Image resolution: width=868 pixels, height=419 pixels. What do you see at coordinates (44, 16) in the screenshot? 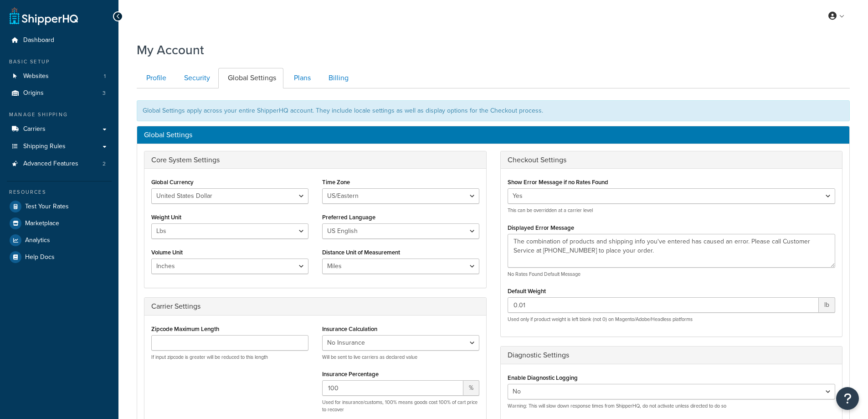
I see `a: ShipperHQ Home` at bounding box center [44, 16].